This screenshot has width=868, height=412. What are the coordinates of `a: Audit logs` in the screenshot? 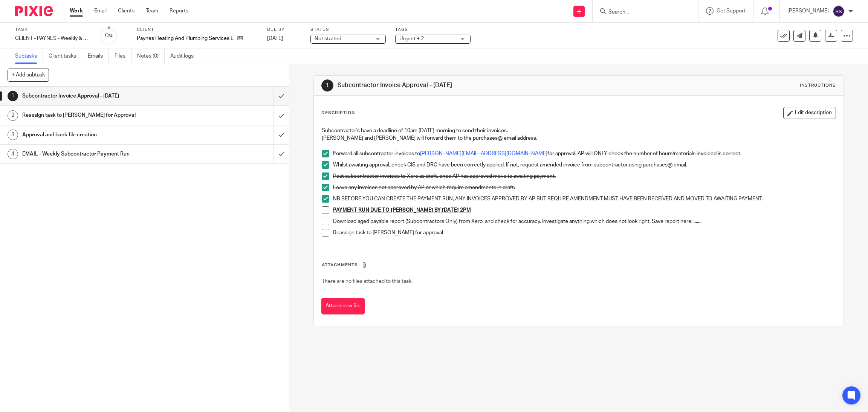 It's located at (185, 56).